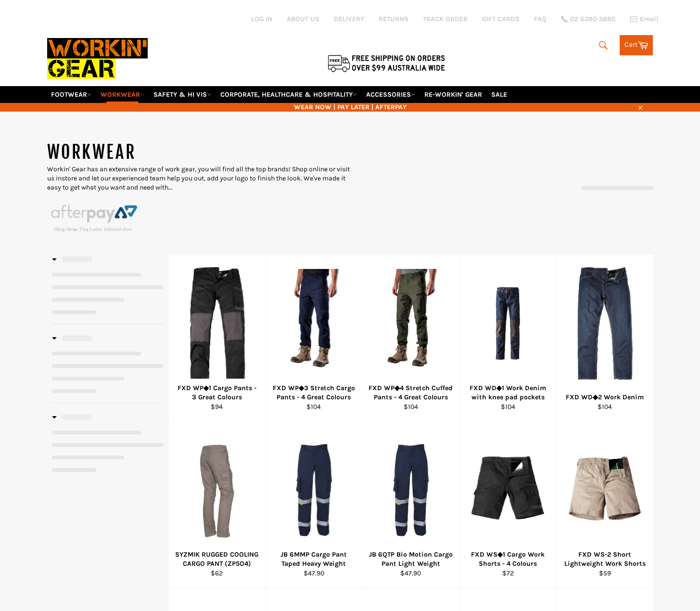  Describe the element at coordinates (217, 323) in the screenshot. I see `img: FXD WP◆1 Cargo Pants - 4 Great Colours - Workin' Gear` at that location.